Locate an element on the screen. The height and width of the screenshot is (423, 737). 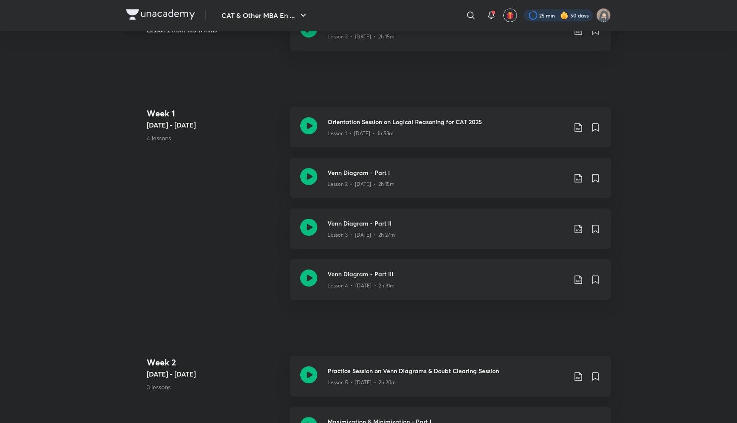
p: 4 lessons is located at coordinates (215, 138).